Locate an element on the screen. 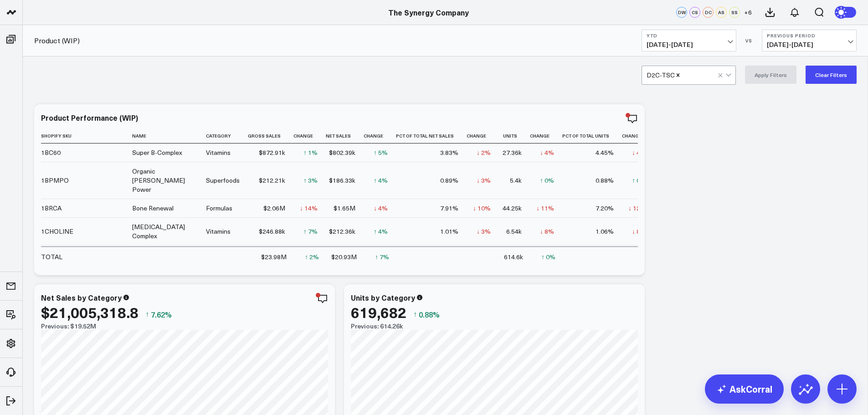 The height and width of the screenshot is (415, 868). button: Clear Filters is located at coordinates (831, 75).